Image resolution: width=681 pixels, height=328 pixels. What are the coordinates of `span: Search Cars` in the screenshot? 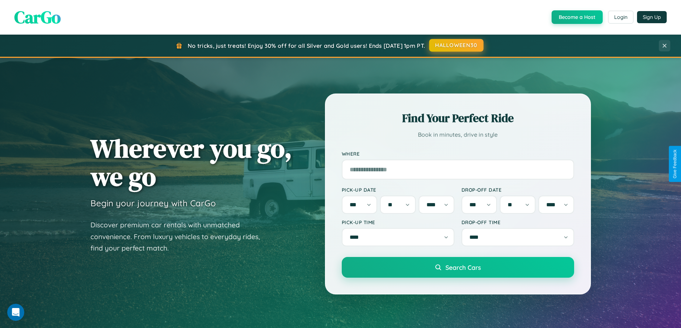 It's located at (463, 268).